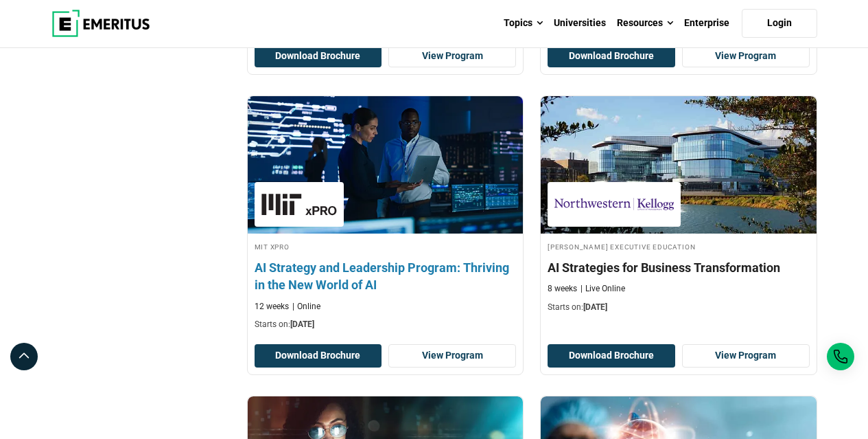 This screenshot has height=439, width=868. I want to click on p: Live Online, so click(603, 288).